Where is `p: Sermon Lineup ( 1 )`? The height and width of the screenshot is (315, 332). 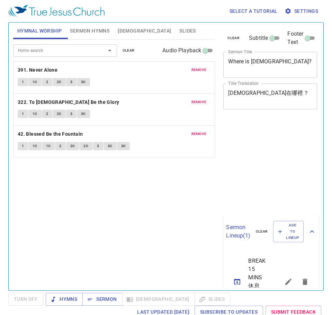 p: Sermon Lineup ( 1 ) is located at coordinates (238, 232).